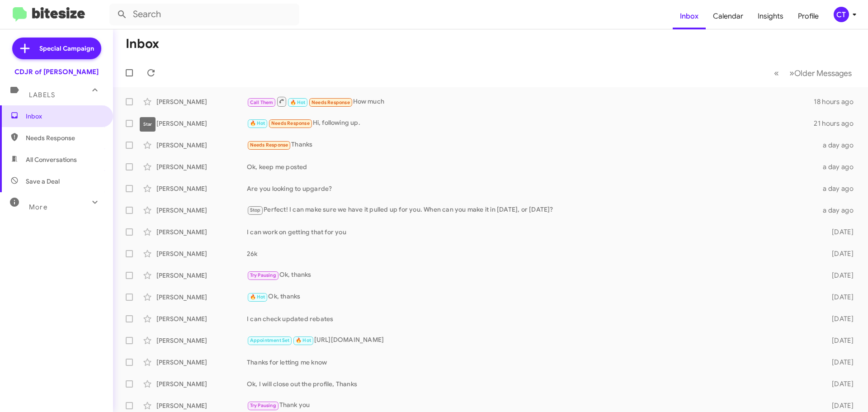  Describe the element at coordinates (532, 232) in the screenshot. I see `div: I can work on getting that for you` at that location.